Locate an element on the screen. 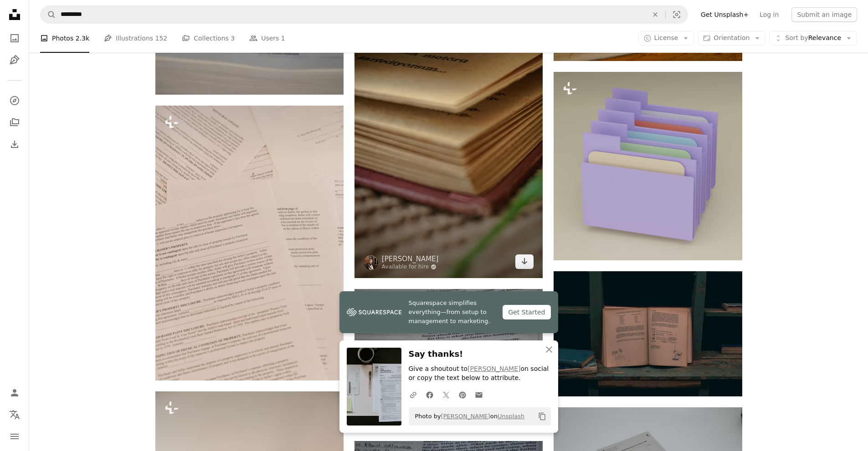 This screenshot has width=868, height=451. a: Go to Ebru Yılmaz's profile is located at coordinates (370, 263).